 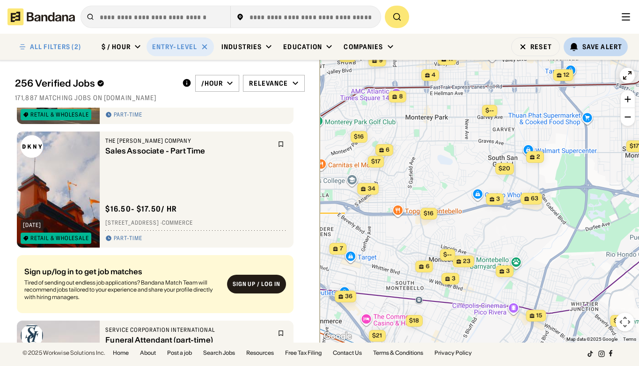 I want to click on div: ALL FILTERS (2), so click(x=55, y=47).